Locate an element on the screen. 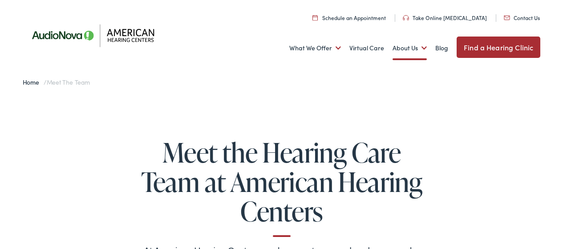  a: Contact Us is located at coordinates (522, 17).